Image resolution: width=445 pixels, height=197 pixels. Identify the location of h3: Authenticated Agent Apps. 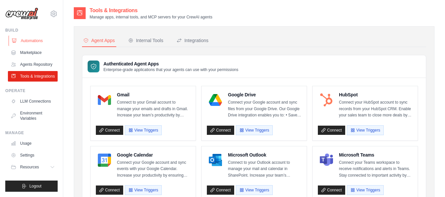
(171, 64).